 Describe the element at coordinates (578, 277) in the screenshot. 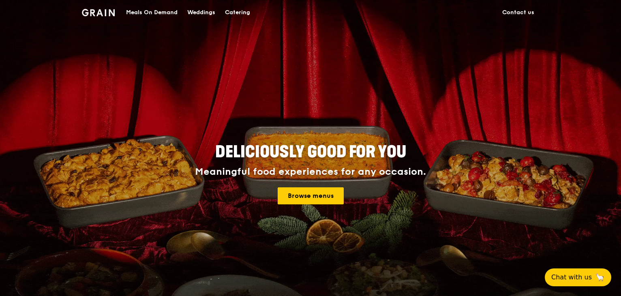

I see `button: Chat with us🦙` at that location.